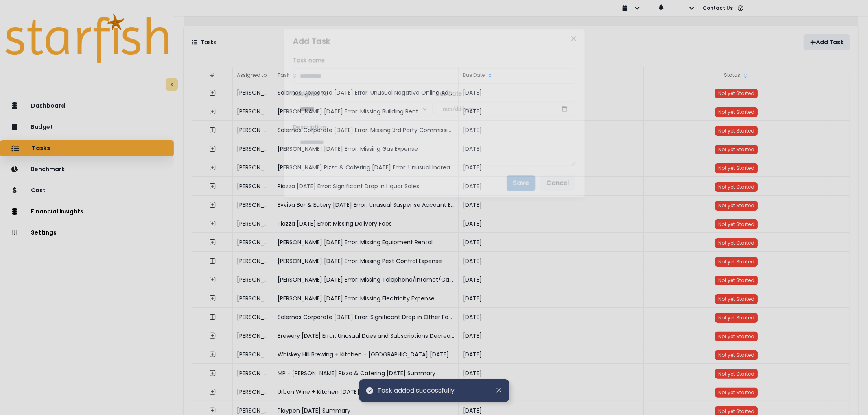 Image resolution: width=868 pixels, height=415 pixels. What do you see at coordinates (558, 183) in the screenshot?
I see `button: Cancel` at bounding box center [558, 183].